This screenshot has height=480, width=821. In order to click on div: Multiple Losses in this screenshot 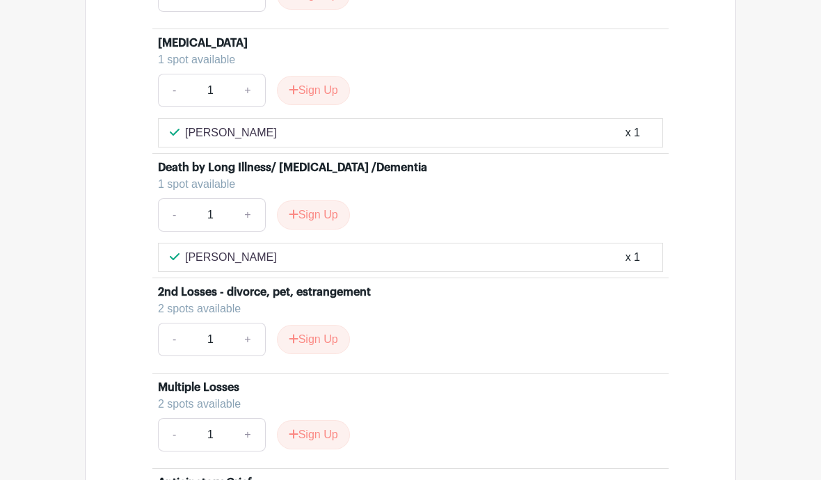, I will do `click(198, 387)`.